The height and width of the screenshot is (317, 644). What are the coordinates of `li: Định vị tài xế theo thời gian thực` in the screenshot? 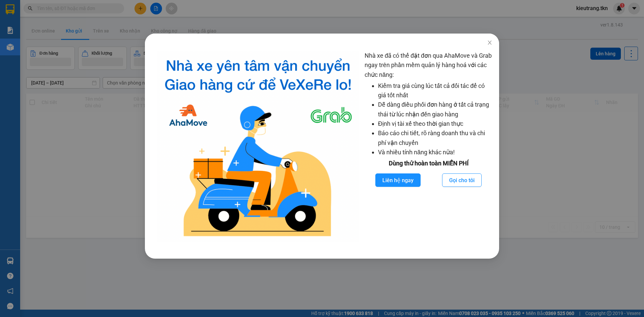 It's located at (435, 124).